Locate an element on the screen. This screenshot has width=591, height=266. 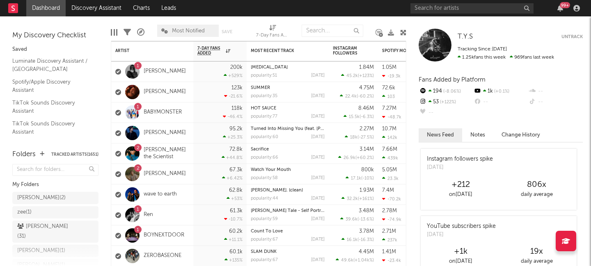
div: +25.3 % is located at coordinates (233, 137).